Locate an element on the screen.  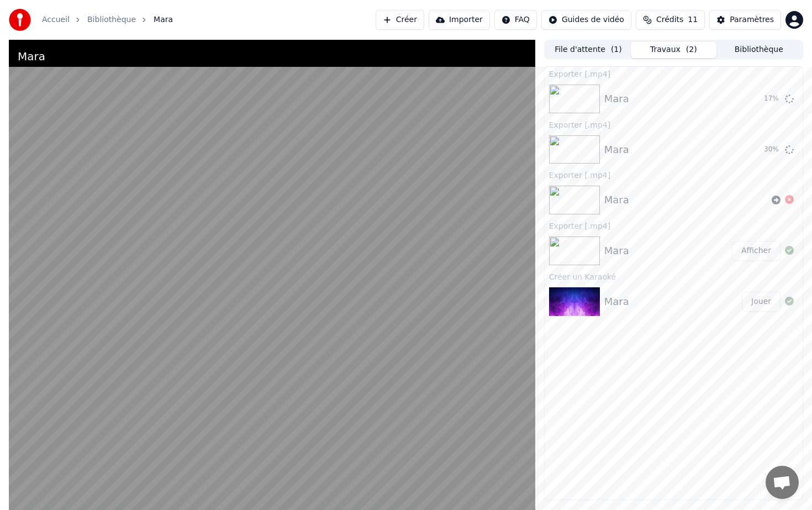
button: Jouer is located at coordinates (761, 301).